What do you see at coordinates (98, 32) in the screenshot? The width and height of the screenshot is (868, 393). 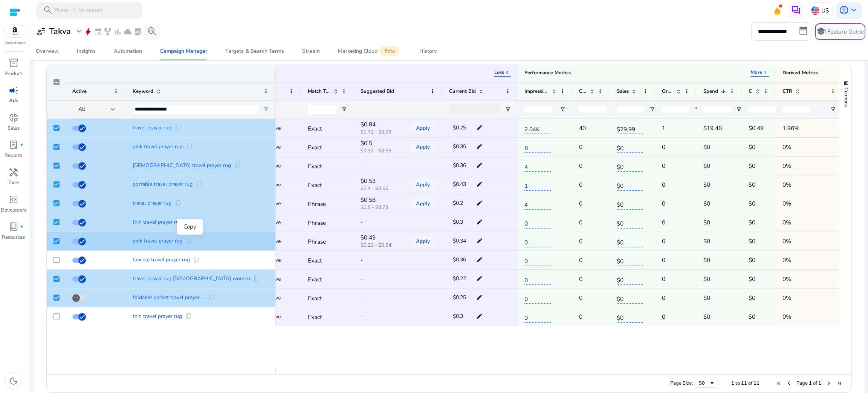 I see `span: event` at bounding box center [98, 32].